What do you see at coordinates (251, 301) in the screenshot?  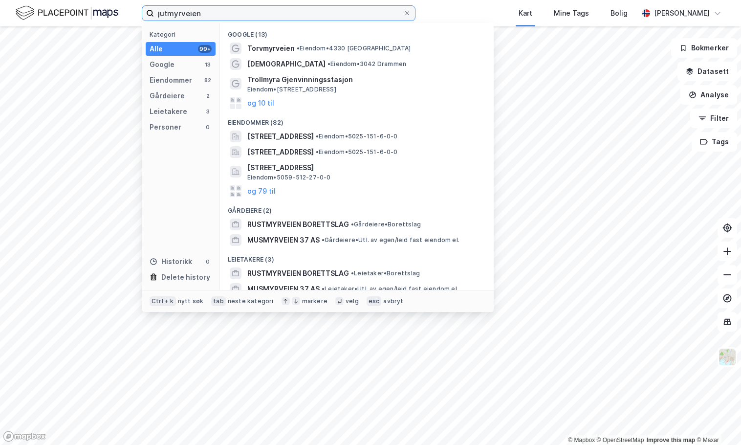 I see `div: neste kategori` at bounding box center [251, 301].